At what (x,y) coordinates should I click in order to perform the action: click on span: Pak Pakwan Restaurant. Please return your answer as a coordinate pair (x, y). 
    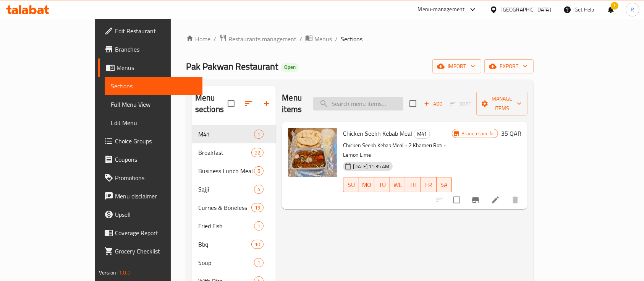
    Looking at the image, I should click on (232, 66).